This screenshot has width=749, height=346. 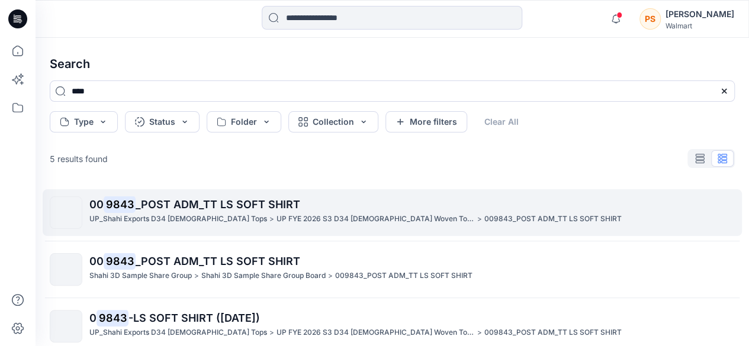 I want to click on button: More filters, so click(x=426, y=122).